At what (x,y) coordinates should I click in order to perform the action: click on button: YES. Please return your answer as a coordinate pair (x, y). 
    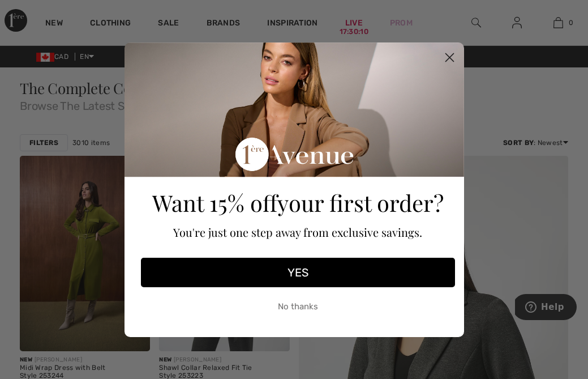
    Looking at the image, I should click on (298, 272).